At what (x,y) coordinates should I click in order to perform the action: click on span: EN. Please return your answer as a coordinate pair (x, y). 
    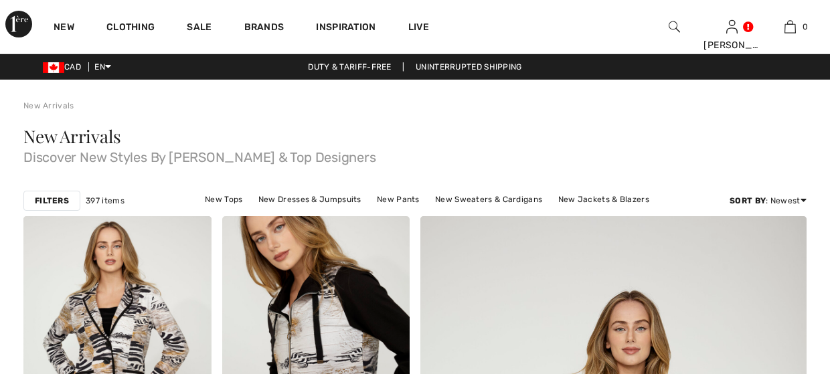
    Looking at the image, I should click on (102, 67).